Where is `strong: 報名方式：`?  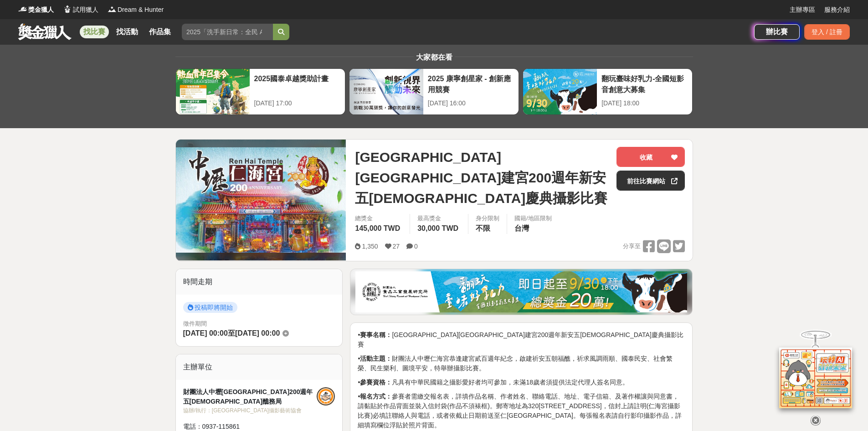 strong: 報名方式： is located at coordinates (376, 396).